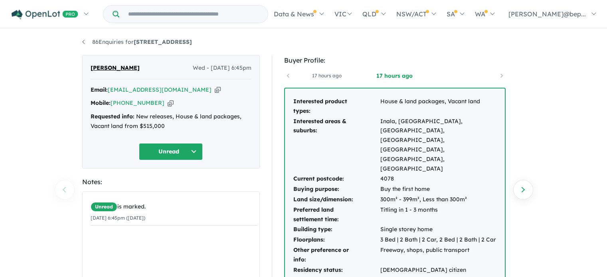 This screenshot has width=607, height=277. I want to click on td: Building type:, so click(336, 230).